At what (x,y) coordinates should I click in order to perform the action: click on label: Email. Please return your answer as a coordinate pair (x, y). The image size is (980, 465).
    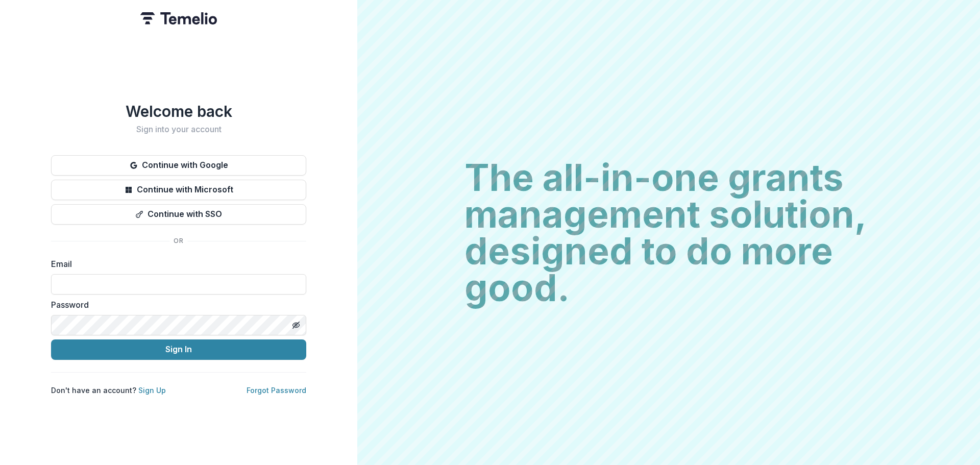
    Looking at the image, I should click on (176, 264).